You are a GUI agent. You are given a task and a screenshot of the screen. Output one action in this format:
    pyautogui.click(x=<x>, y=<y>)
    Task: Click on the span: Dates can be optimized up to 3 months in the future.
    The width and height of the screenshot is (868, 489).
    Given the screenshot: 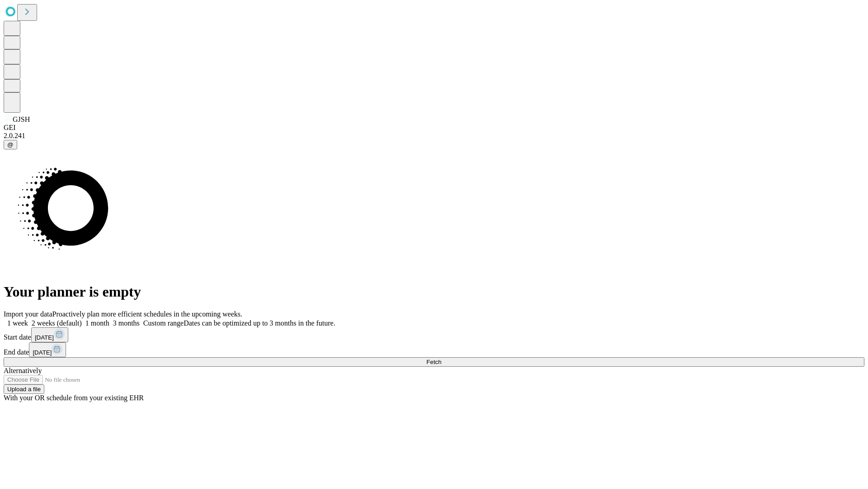 What is the action you would take?
    pyautogui.click(x=259, y=323)
    